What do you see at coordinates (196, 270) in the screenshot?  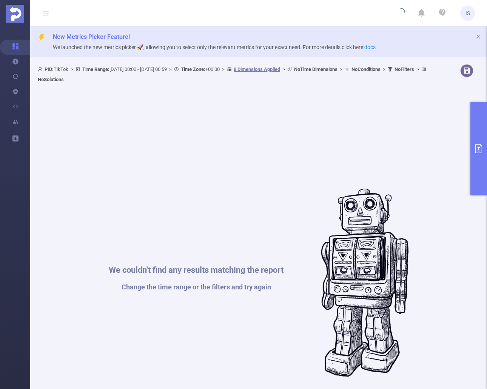 I see `h1: We couldn't find any results matching the report` at bounding box center [196, 270].